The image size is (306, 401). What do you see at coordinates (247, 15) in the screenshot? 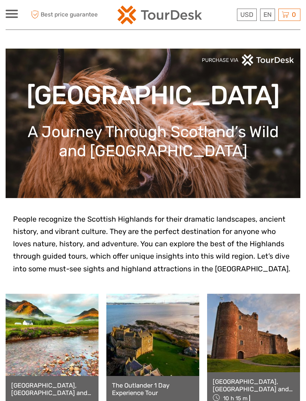
I see `span: USD` at bounding box center [247, 15].